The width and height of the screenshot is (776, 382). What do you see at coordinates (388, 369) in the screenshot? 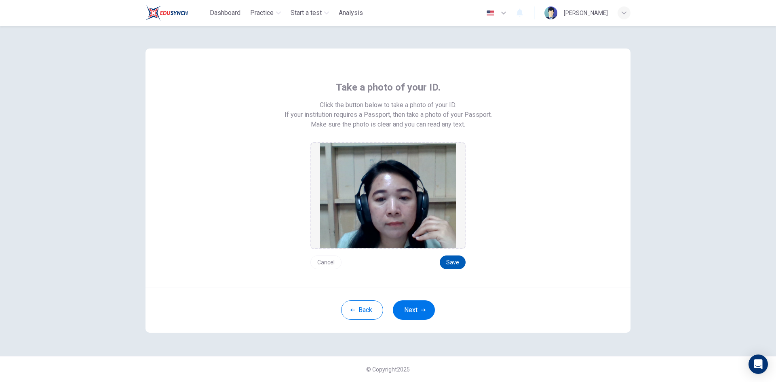
I see `span: © Copyright 2025` at bounding box center [388, 369].